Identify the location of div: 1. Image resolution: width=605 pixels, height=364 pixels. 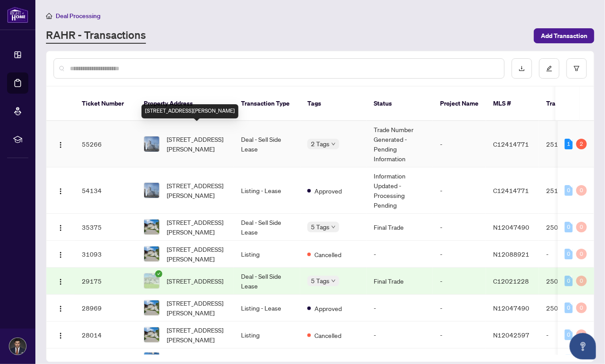
(569, 144).